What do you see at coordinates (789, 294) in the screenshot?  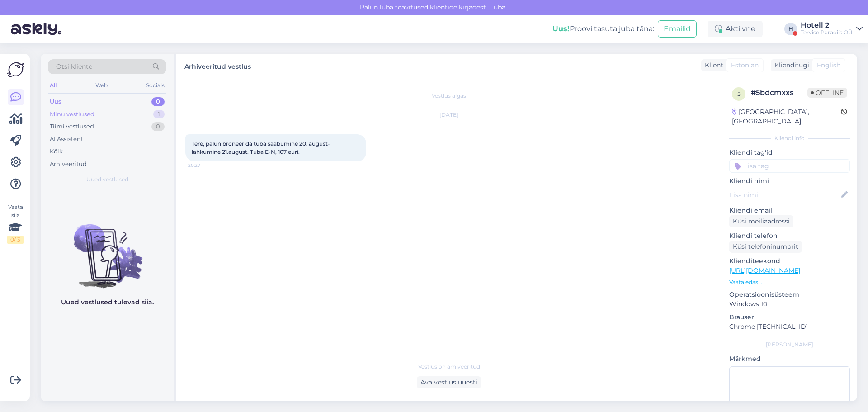 I see `p: Operatsioonisüsteem` at bounding box center [789, 294].